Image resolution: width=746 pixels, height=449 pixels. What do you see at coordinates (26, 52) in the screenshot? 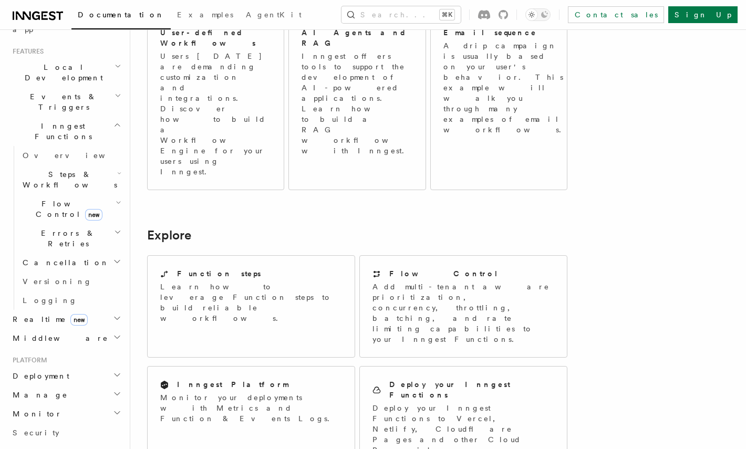
I see `span: Features` at bounding box center [26, 52].